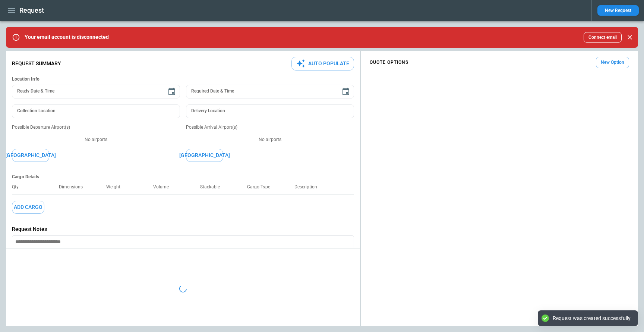 Image resolution: width=644 pixels, height=332 pixels. I want to click on div: scrollable content, so click(499, 63).